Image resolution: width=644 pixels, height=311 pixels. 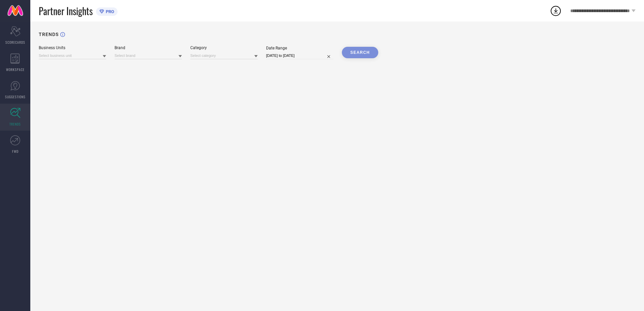 What do you see at coordinates (148, 47) in the screenshot?
I see `div: Brand` at bounding box center [148, 47].